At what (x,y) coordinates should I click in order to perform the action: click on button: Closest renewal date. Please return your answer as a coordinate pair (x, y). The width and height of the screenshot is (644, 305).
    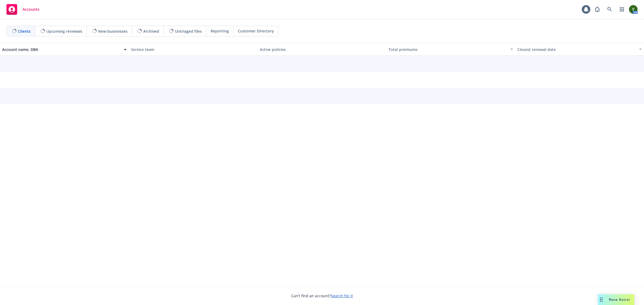
    Looking at the image, I should click on (580, 49).